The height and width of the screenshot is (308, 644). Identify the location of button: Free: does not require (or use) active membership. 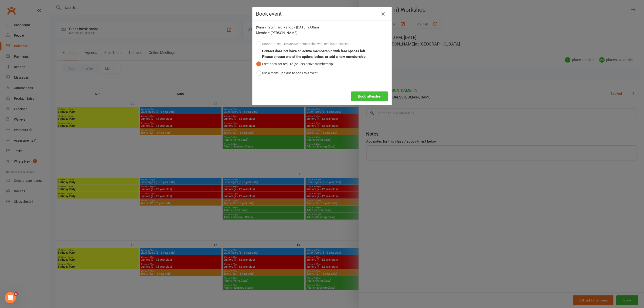
(295, 64).